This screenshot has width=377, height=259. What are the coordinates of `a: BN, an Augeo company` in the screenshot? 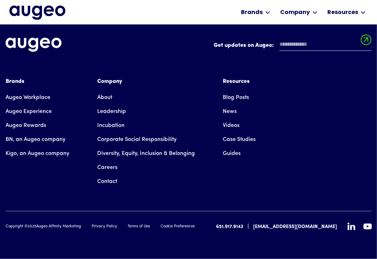 It's located at (35, 139).